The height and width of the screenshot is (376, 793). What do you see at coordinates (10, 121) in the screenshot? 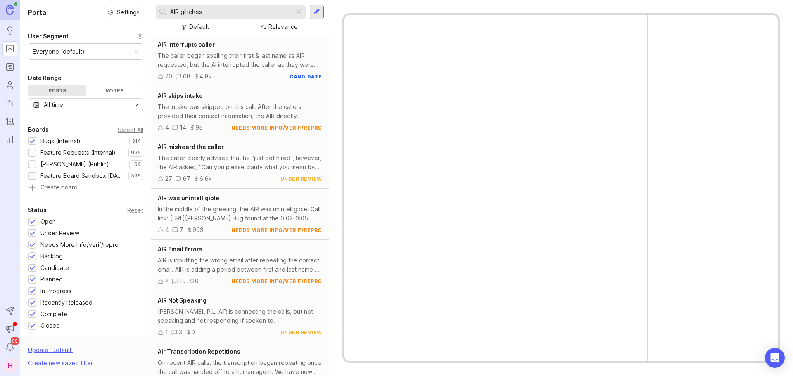
I see `a: Changelog` at bounding box center [10, 121].